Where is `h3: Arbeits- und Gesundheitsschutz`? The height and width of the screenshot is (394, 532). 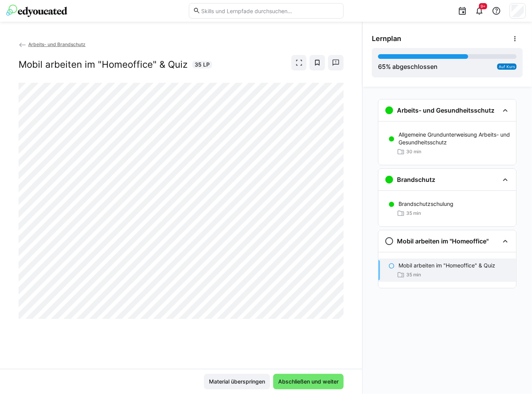 h3: Arbeits- und Gesundheitsschutz is located at coordinates (446, 111).